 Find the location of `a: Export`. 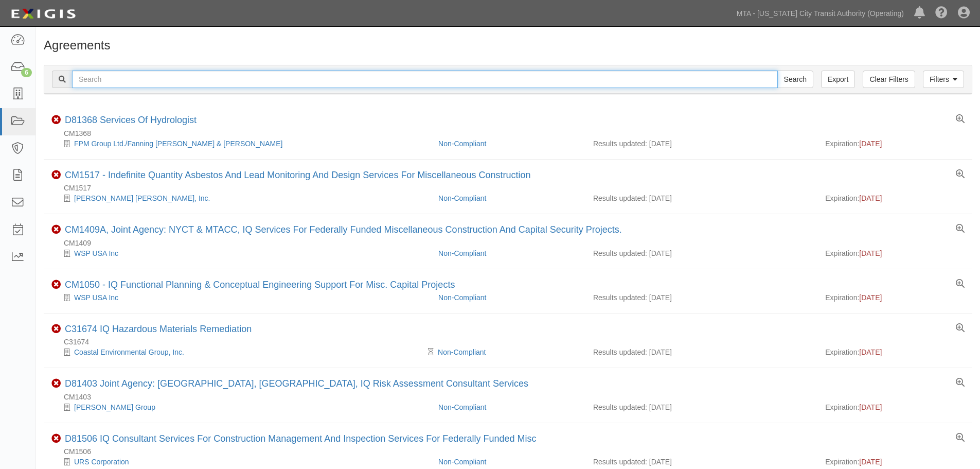

a: Export is located at coordinates (838, 79).